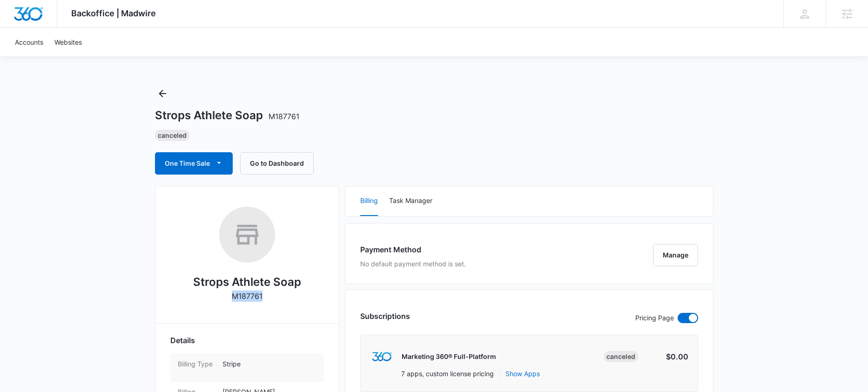 The width and height of the screenshot is (868, 392). Describe the element at coordinates (269, 363) in the screenshot. I see `p: Stripe` at that location.